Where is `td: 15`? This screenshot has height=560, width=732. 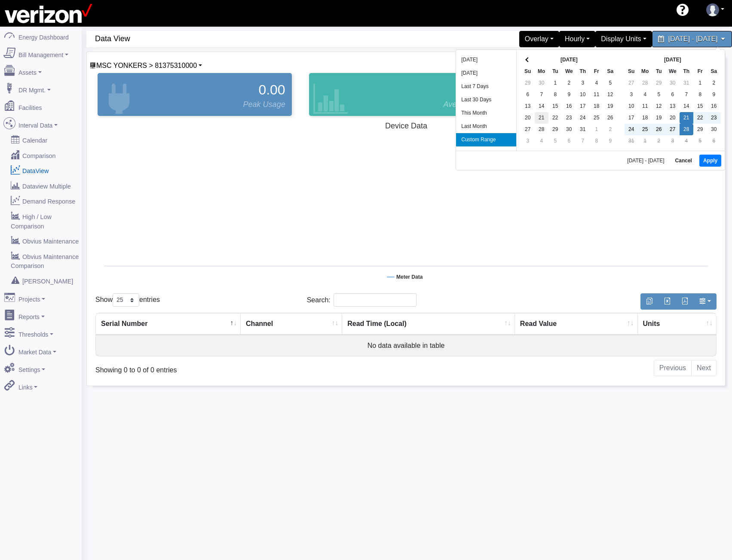 td: 15 is located at coordinates (700, 106).